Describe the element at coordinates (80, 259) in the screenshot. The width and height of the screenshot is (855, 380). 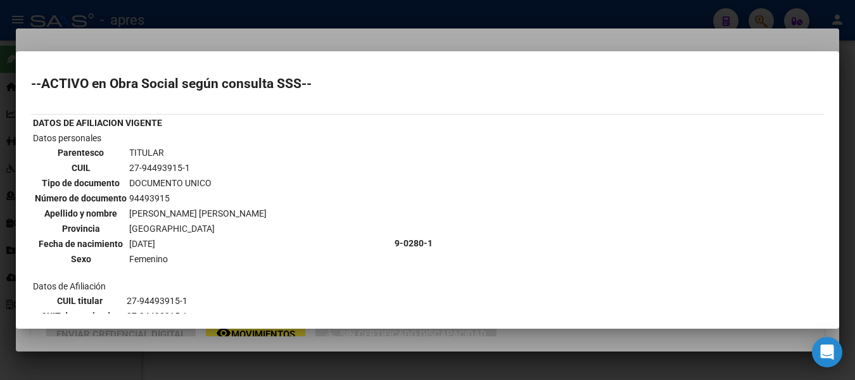
I see `th: Sexo` at that location.